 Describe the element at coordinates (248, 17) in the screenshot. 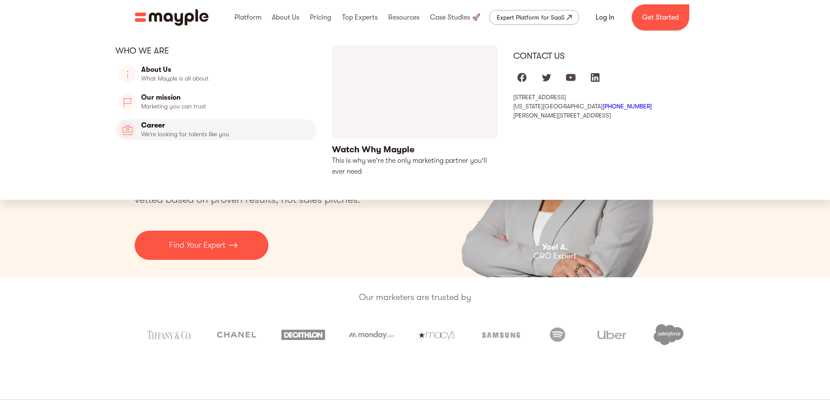

I see `div: Platform` at that location.